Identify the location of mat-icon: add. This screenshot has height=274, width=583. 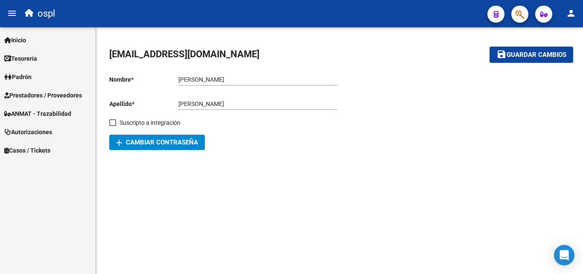
(119, 143).